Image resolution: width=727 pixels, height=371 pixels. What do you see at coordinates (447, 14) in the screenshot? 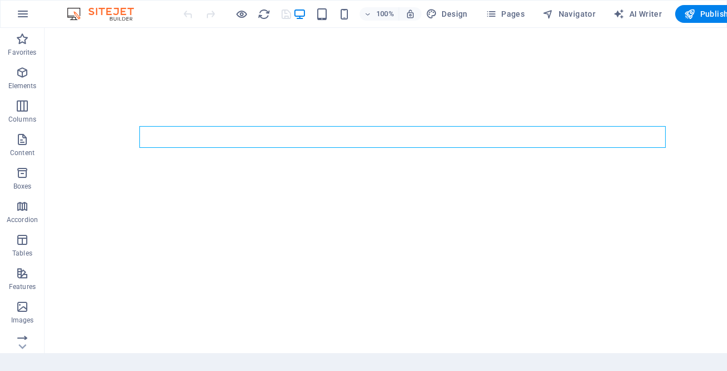
I see `span: Design` at bounding box center [447, 14].